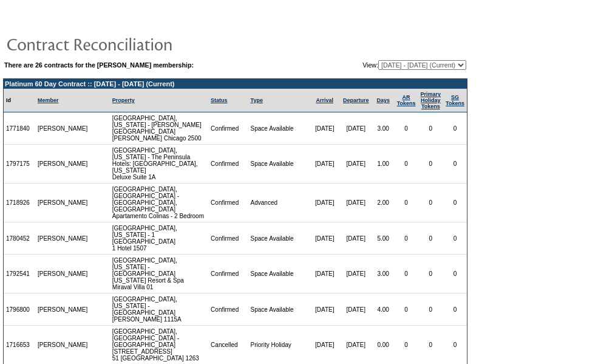  What do you see at coordinates (123, 100) in the screenshot?
I see `a: Property` at bounding box center [123, 100].